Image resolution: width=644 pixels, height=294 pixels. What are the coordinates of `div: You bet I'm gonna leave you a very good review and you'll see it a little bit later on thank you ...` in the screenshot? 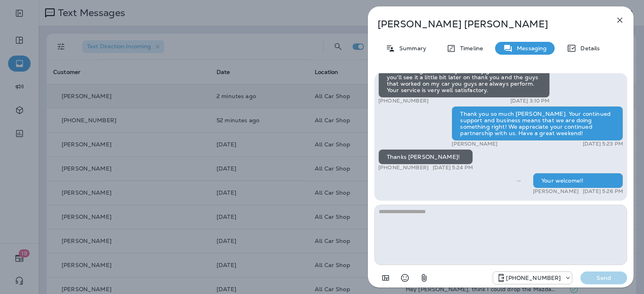 It's located at (464, 80).